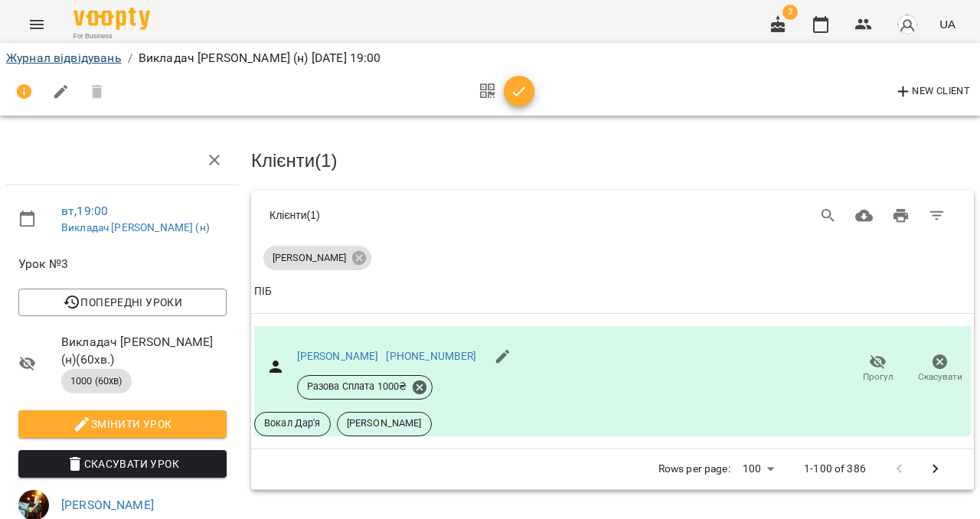 This screenshot has height=519, width=980. What do you see at coordinates (357, 386) in the screenshot?
I see `span: Разова Сплата 1000 ₴` at bounding box center [357, 386].